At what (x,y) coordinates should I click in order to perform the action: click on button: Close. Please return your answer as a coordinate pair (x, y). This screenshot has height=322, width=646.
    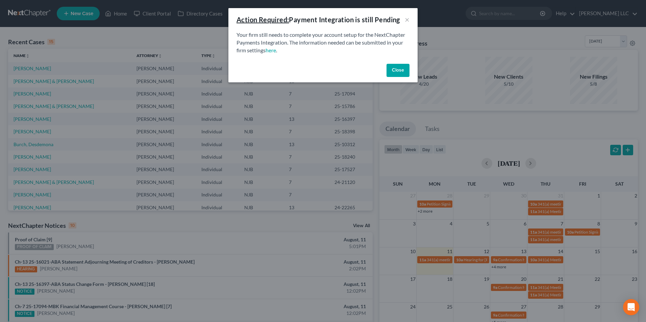
    Looking at the image, I should click on (398, 71).